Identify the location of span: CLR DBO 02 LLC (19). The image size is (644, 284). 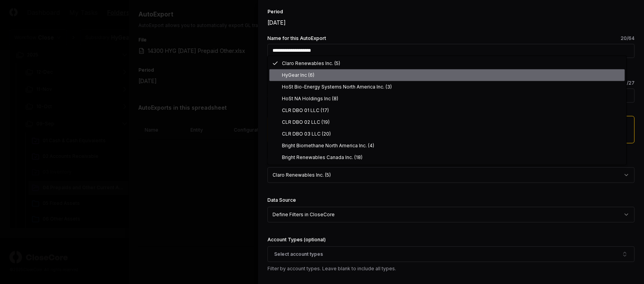
(306, 122).